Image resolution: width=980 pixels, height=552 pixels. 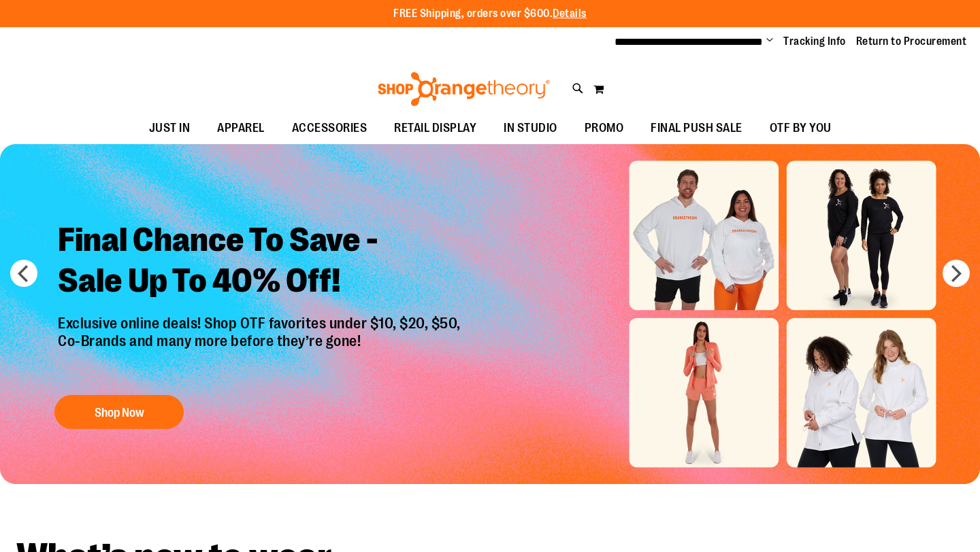 What do you see at coordinates (261, 348) in the screenshot?
I see `p: Exclusive online deals! Shop OTF favorites under $10, $20, $50, Co-Brands and many more before th...` at bounding box center [261, 348].